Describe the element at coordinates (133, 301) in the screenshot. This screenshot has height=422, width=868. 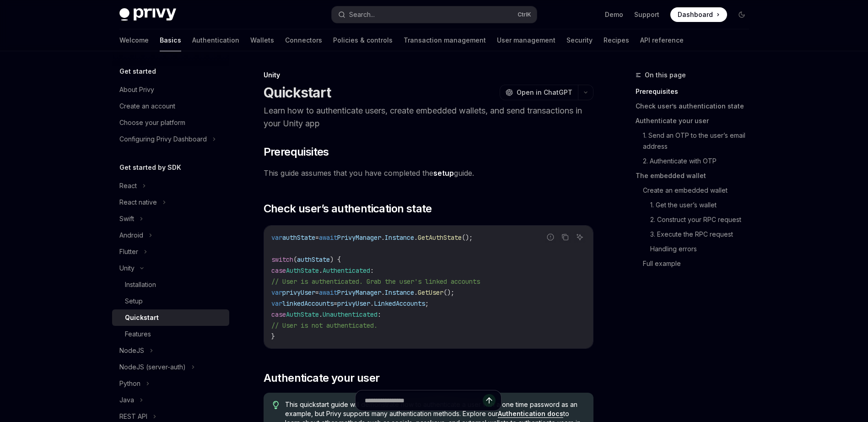
I see `div: Setup` at that location.